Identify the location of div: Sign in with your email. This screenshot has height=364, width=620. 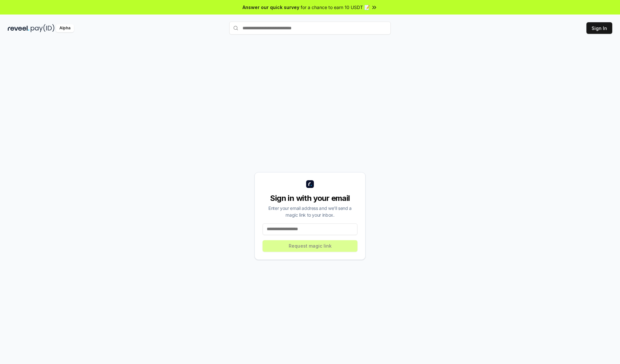
(310, 198).